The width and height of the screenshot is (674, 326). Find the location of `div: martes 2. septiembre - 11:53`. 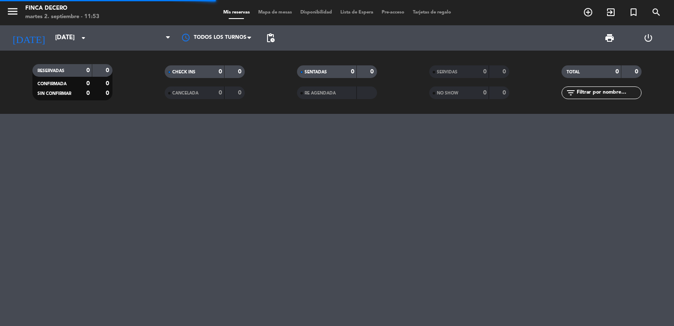

div: martes 2. septiembre - 11:53 is located at coordinates (62, 17).